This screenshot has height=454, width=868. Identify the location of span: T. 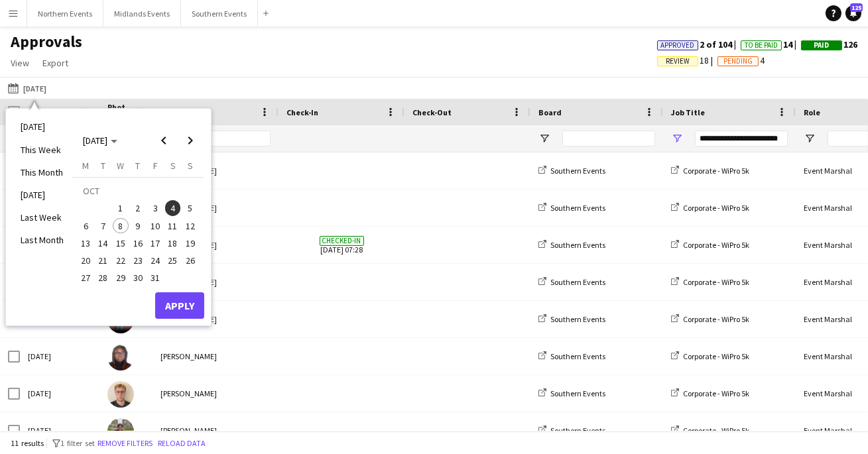
(137, 166).